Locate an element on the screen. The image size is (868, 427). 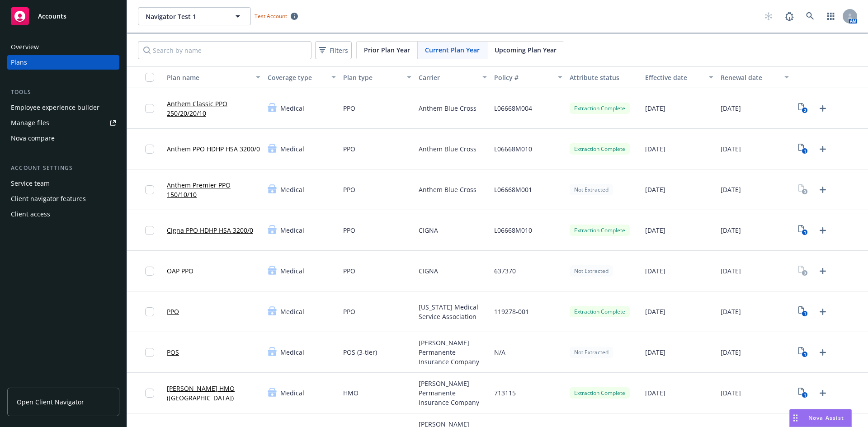
a: OAP PPO is located at coordinates (180, 271).